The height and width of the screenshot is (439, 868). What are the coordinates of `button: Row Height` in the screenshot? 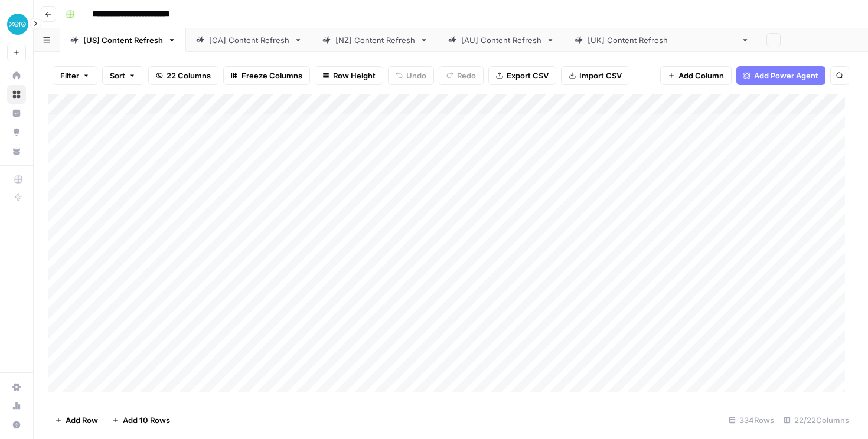 It's located at (349, 76).